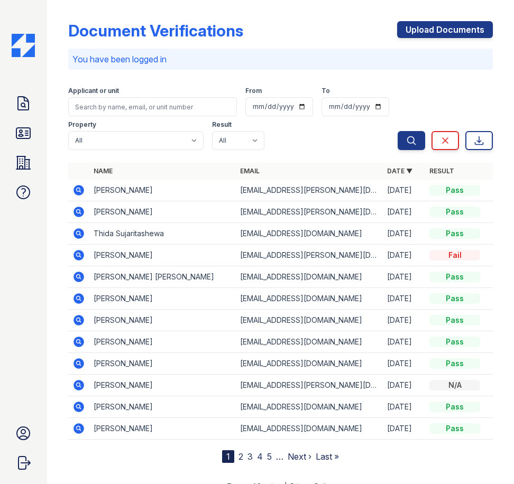 Image resolution: width=514 pixels, height=484 pixels. I want to click on div: 1, so click(228, 457).